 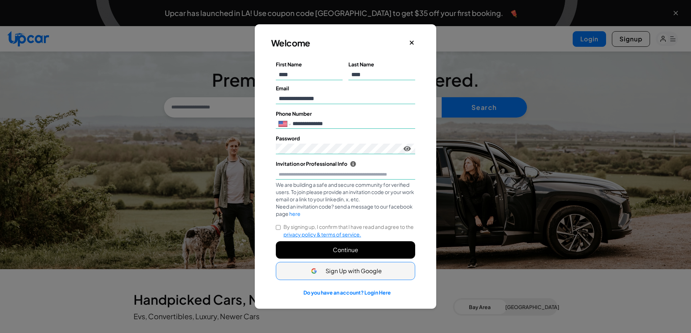 I want to click on a: here, so click(x=295, y=214).